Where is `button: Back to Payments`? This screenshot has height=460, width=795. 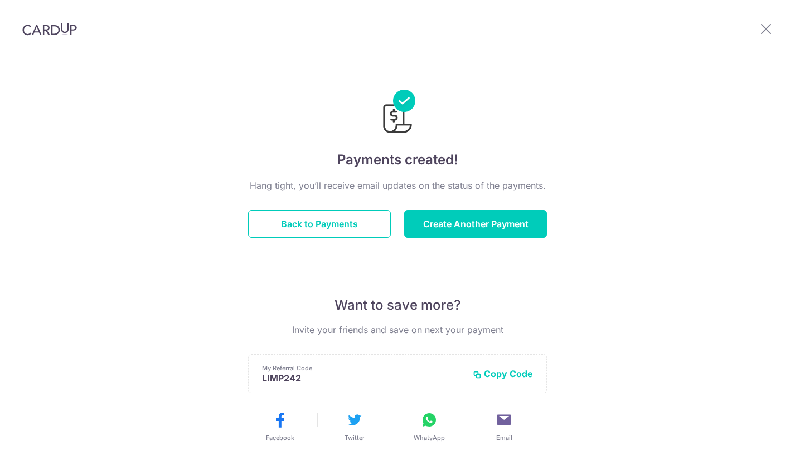
button: Back to Payments is located at coordinates (319, 224).